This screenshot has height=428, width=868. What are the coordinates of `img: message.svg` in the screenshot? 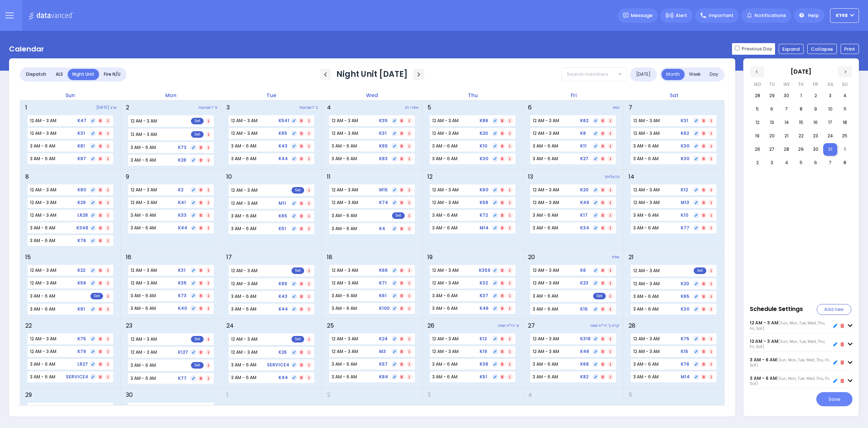 It's located at (626, 16).